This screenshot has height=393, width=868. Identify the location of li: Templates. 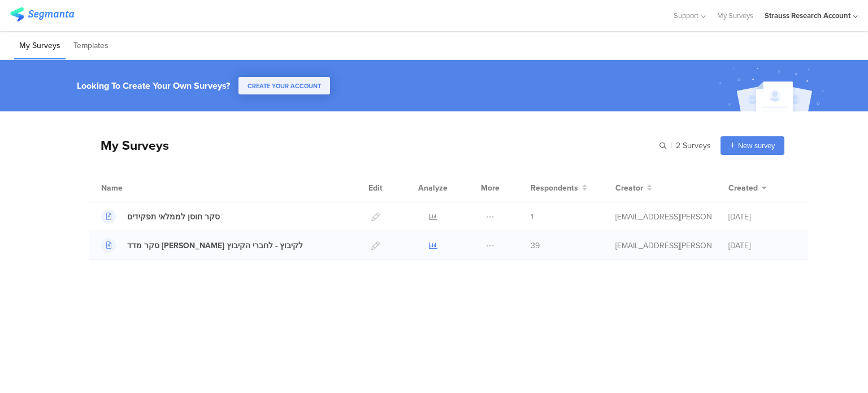
(91, 46).